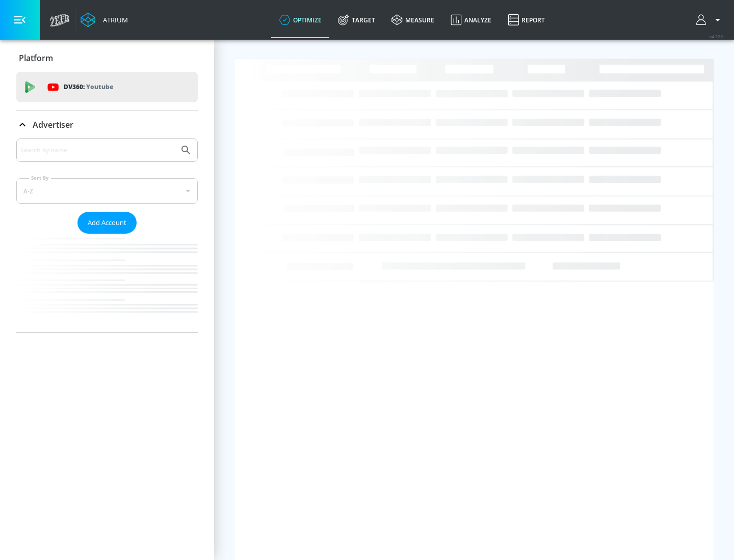 This screenshot has width=734, height=560. What do you see at coordinates (88, 87) in the screenshot?
I see `p: DV360:` at bounding box center [88, 87].